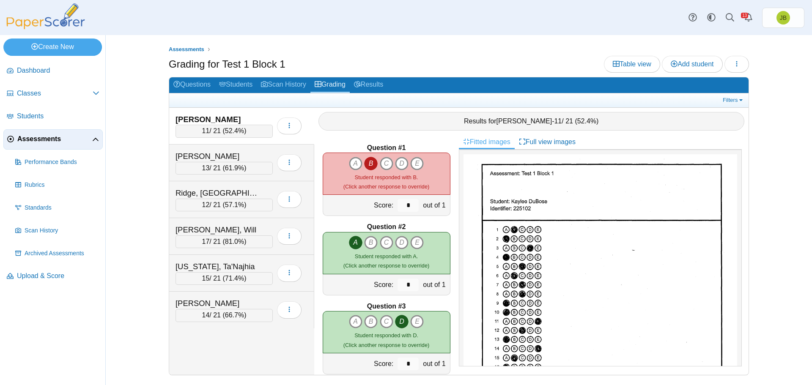 The image size is (812, 385). Describe the element at coordinates (734, 100) in the screenshot. I see `a: Filters` at that location.